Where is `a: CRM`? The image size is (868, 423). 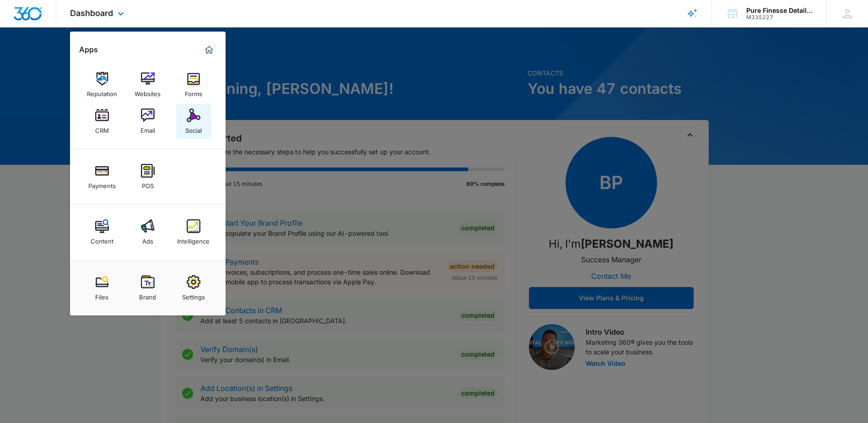
a: CRM is located at coordinates (102, 121).